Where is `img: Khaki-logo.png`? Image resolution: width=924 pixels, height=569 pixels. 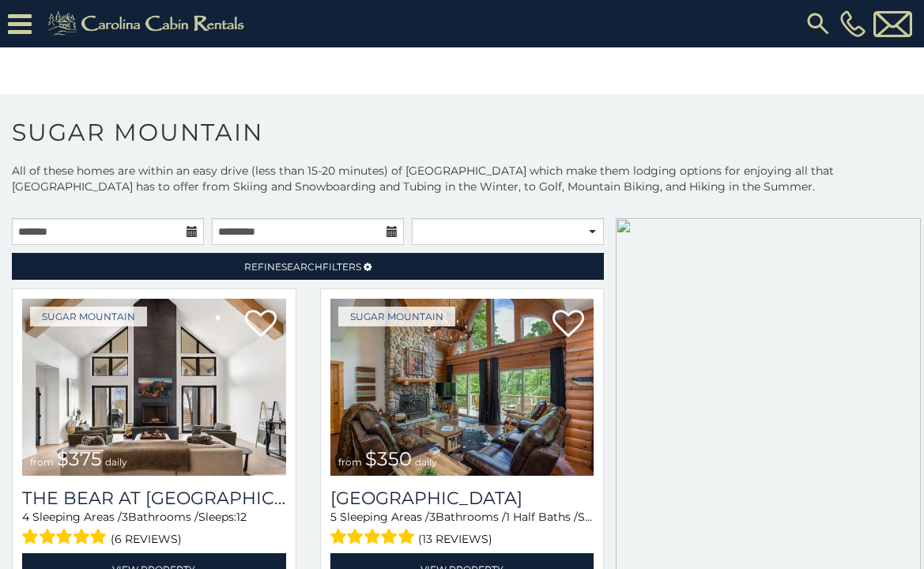
img: Khaki-logo.png is located at coordinates (149, 24).